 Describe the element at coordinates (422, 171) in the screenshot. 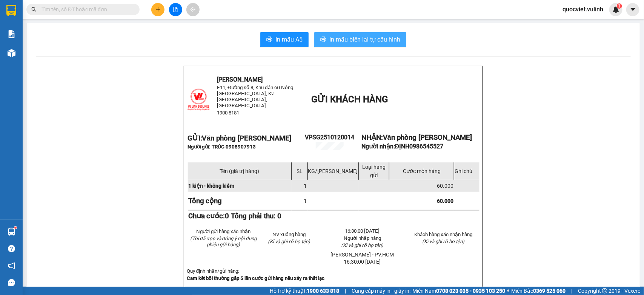

I see `td: Cước món hàng` at that location.